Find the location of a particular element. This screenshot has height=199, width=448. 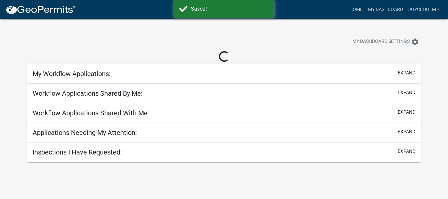

h5: Applications Needing My Attention: is located at coordinates (85, 133).